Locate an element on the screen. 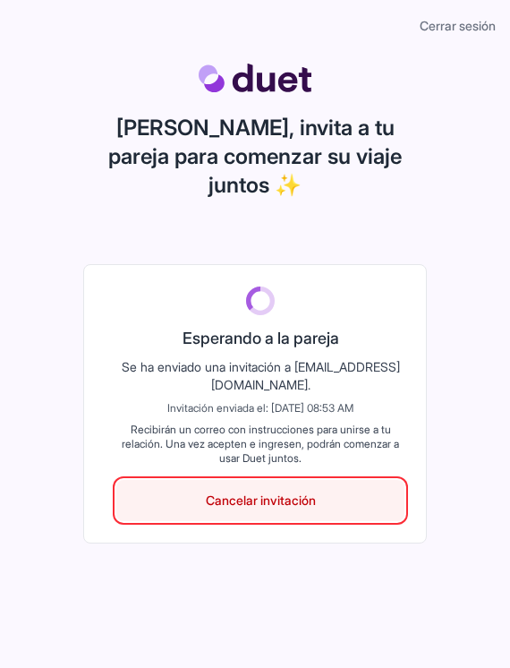  button: Cancelar invitación is located at coordinates (260, 500).